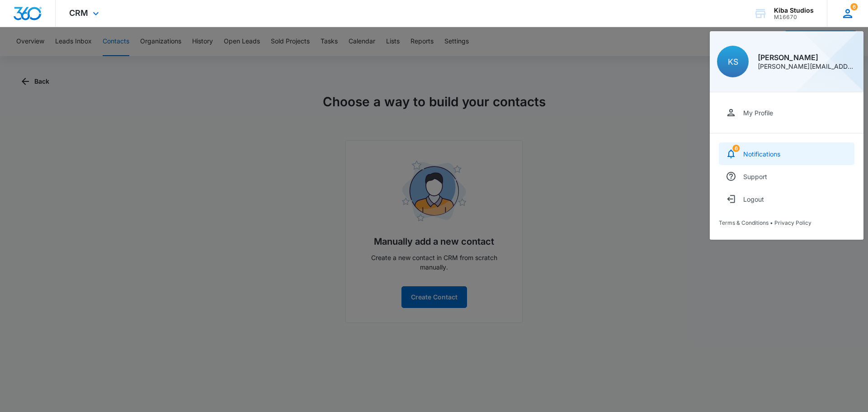  Describe the element at coordinates (79, 13) in the screenshot. I see `span: CRM` at that location.